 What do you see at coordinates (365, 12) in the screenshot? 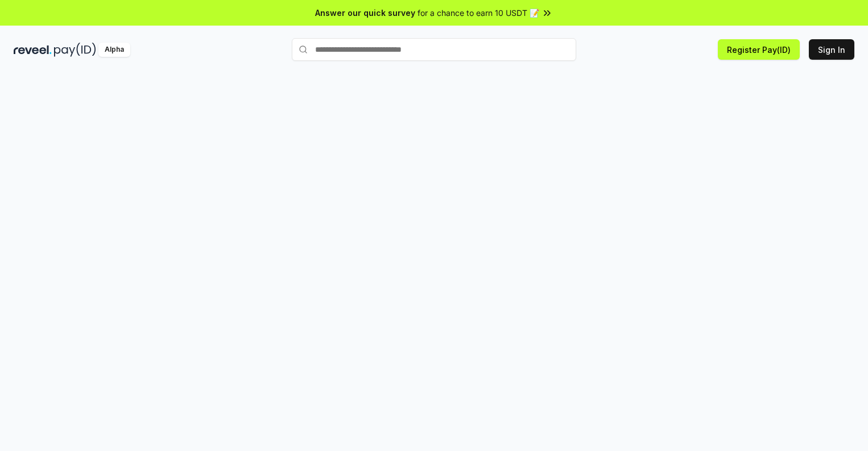
I see `span: Answer our quick survey` at bounding box center [365, 12].